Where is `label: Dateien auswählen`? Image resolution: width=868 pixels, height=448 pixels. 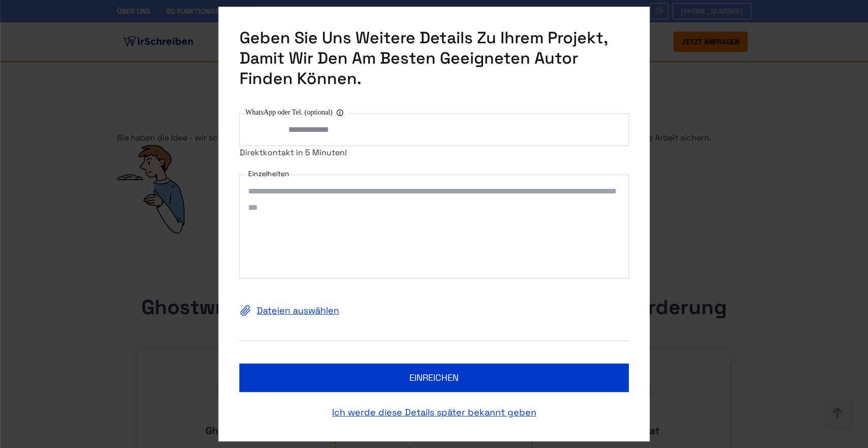 label: Dateien auswählen is located at coordinates (434, 311).